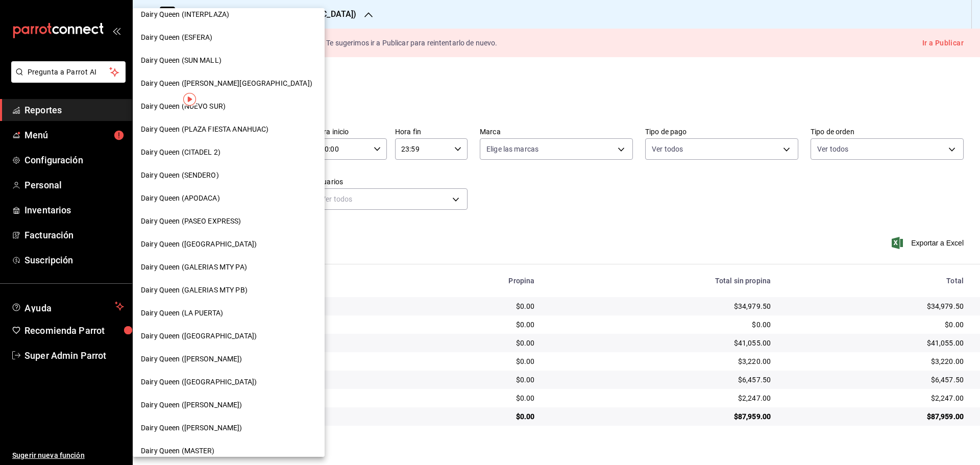 This screenshot has height=465, width=980. What do you see at coordinates (177, 37) in the screenshot?
I see `span: Dairy Queen (ESFERA)` at bounding box center [177, 37].